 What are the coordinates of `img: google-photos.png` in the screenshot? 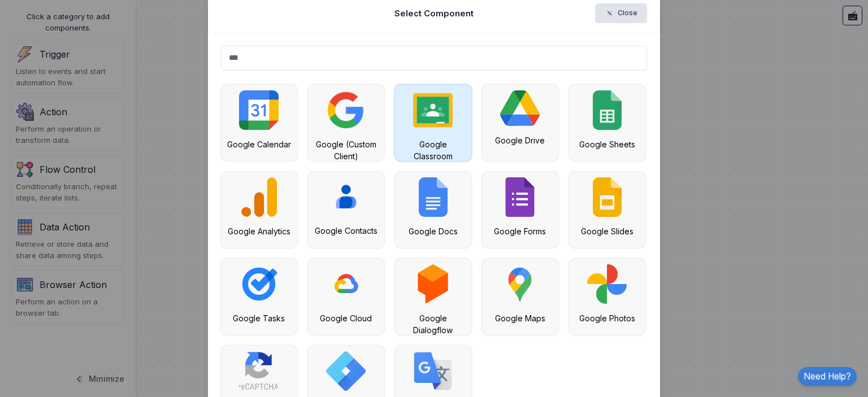 It's located at (607, 284).